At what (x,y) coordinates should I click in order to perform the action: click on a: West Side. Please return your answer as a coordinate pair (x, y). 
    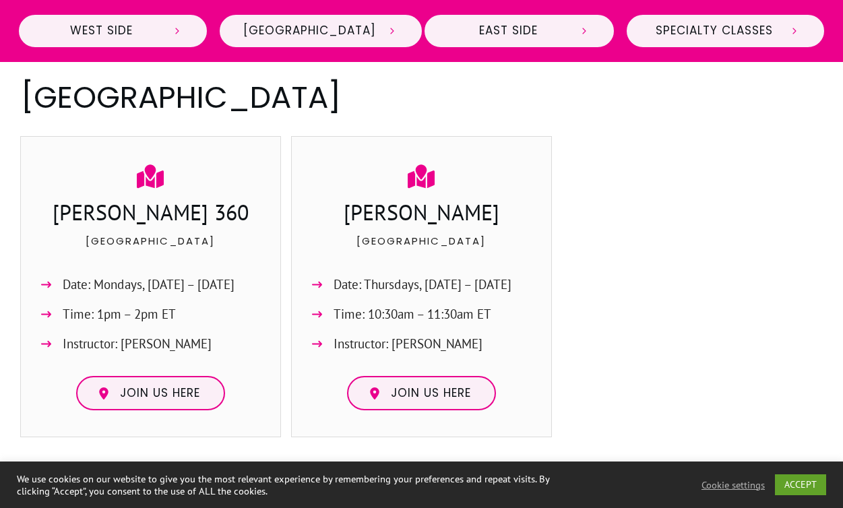
    Looking at the image, I should click on (113, 31).